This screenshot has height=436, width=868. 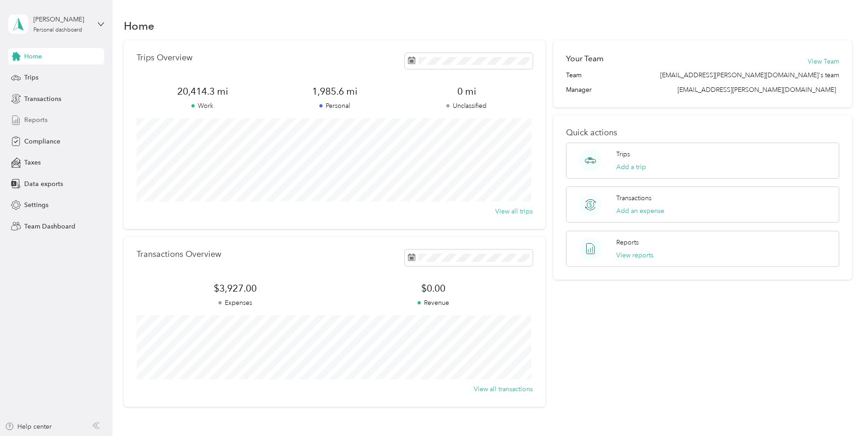 What do you see at coordinates (466, 91) in the screenshot?
I see `span: 0 mi` at bounding box center [466, 91].